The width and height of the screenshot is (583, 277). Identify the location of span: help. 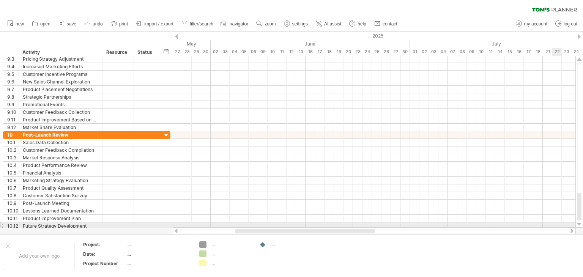
(362, 24).